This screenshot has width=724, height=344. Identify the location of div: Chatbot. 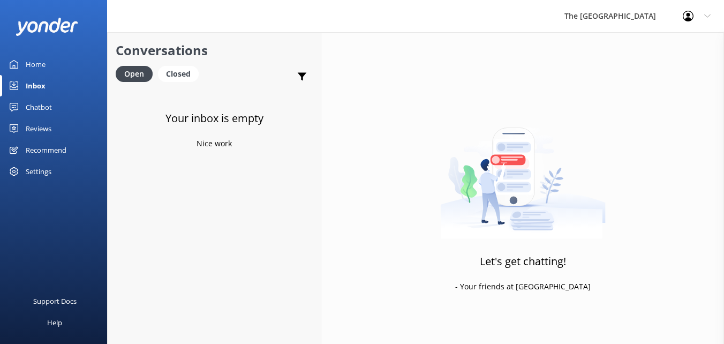
(39, 107).